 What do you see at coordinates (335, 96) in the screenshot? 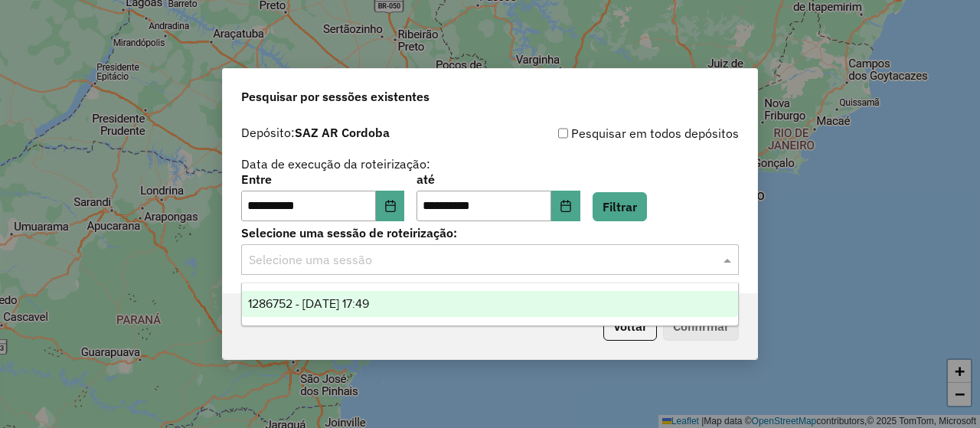
I see `span: Pesquisar por sessões existentes` at bounding box center [335, 96].